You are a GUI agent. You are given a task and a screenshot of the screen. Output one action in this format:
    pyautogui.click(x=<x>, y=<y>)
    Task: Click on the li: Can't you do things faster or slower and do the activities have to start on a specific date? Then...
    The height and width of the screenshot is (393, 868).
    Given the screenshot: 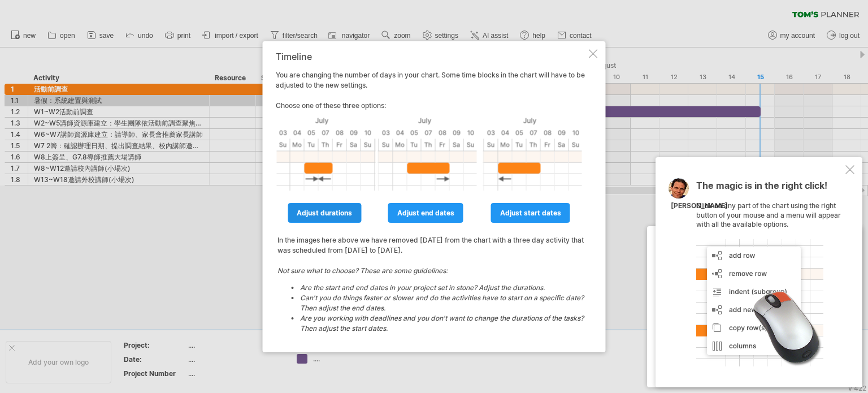 What is the action you would take?
    pyautogui.click(x=443, y=303)
    